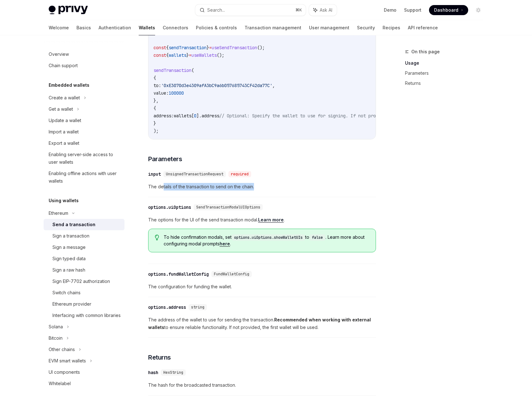  Describe the element at coordinates (228, 207) in the screenshot. I see `span: SendTransactionModalUIOptions` at that location.